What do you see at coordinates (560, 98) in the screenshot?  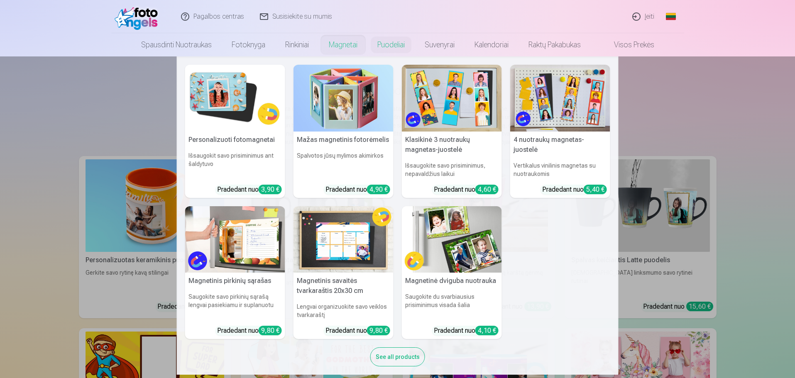 I see `img: 4 nuotraukų magnetas-juostelė` at bounding box center [560, 98].